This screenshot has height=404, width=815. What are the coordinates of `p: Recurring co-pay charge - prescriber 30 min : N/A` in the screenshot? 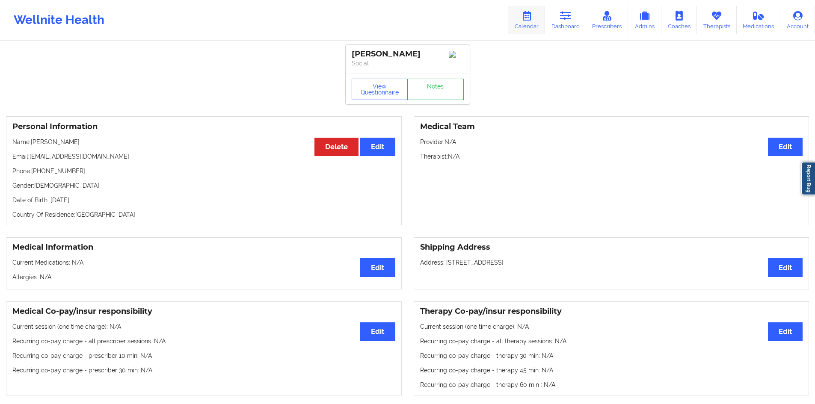 It's located at (204, 371).